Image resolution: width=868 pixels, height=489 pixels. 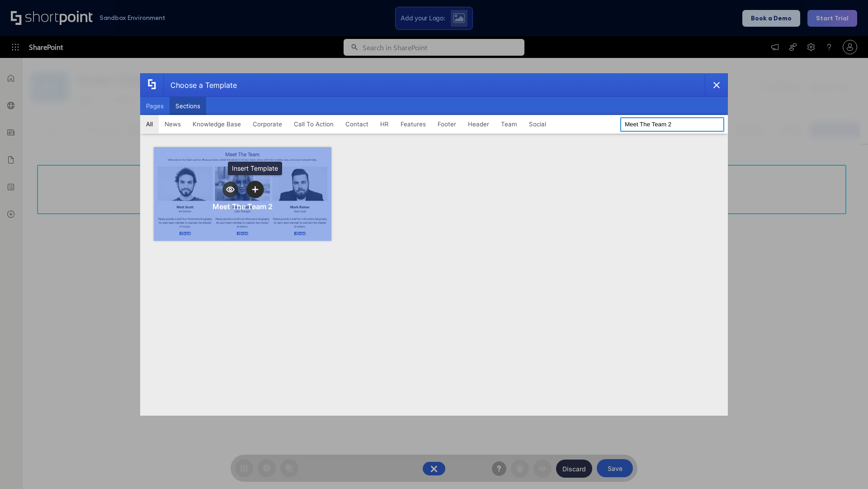 What do you see at coordinates (413, 124) in the screenshot?
I see `button: Features` at bounding box center [413, 124].